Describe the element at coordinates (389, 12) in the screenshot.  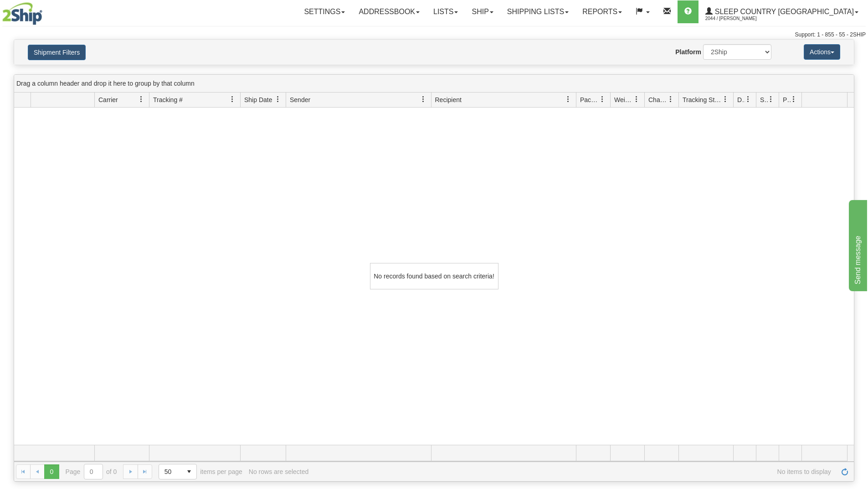
I see `a: Addressbook` at that location.